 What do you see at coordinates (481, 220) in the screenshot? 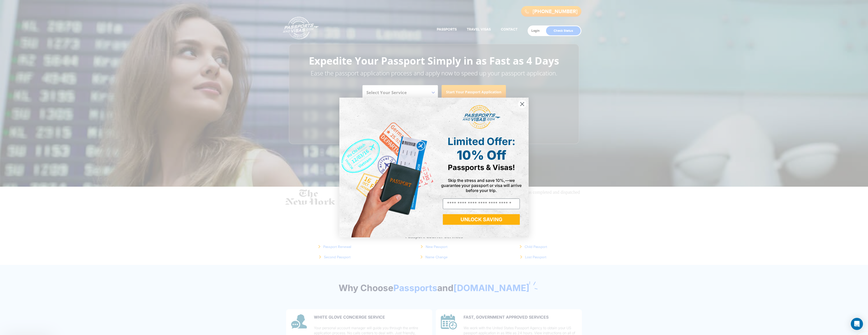
I see `button: UNLOCK SAVING` at bounding box center [481, 220].